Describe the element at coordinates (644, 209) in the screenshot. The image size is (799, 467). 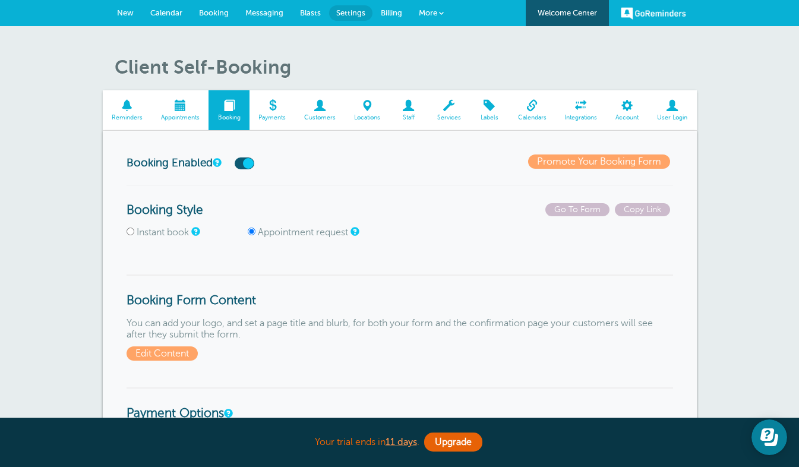
I see `a: Copy Link` at that location.